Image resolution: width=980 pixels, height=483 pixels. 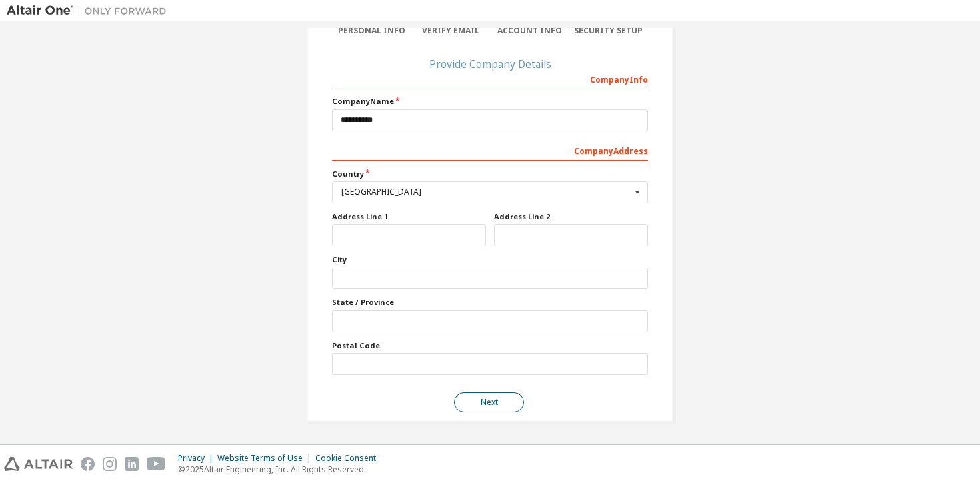 What do you see at coordinates (281, 469) in the screenshot?
I see `p: © 2025 Altair Engineering, Inc. All Rights Reserved.` at bounding box center [281, 469].